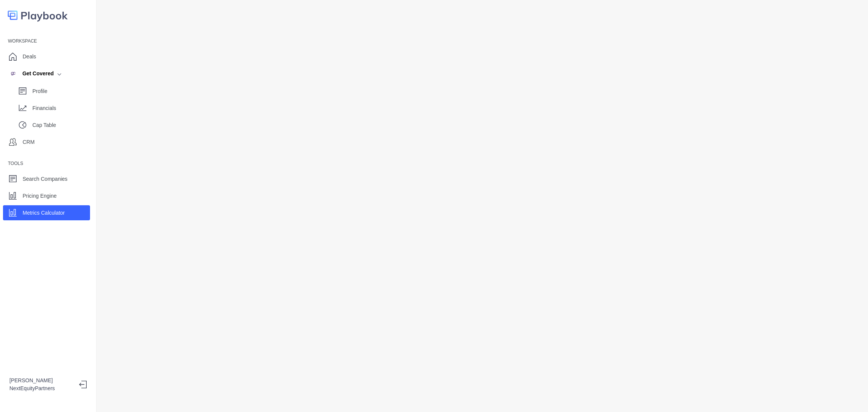  Describe the element at coordinates (61, 108) in the screenshot. I see `p: Financials` at that location.